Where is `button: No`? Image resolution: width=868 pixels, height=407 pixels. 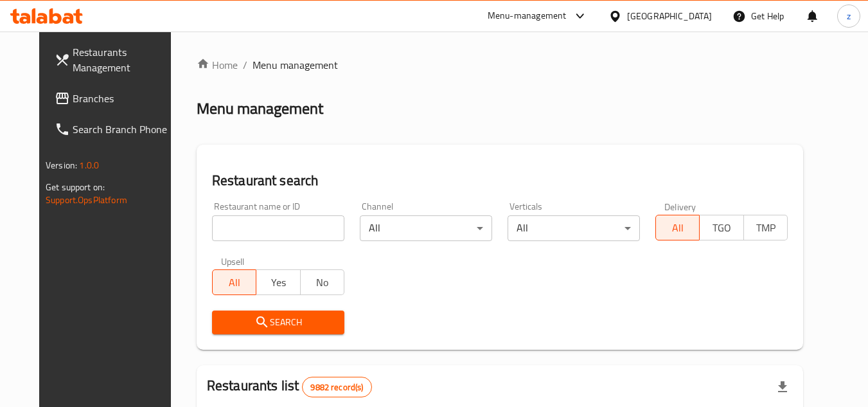 button: No is located at coordinates (322, 282).